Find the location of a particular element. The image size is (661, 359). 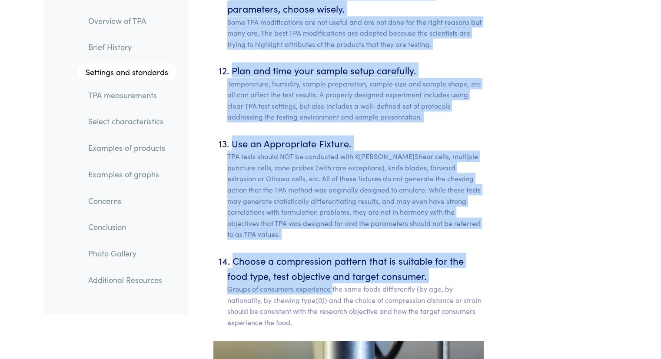

a: Examples of products is located at coordinates (129, 148).